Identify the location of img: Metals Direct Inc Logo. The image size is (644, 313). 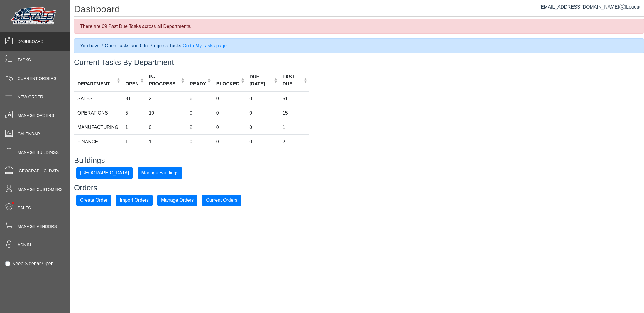
(34, 16).